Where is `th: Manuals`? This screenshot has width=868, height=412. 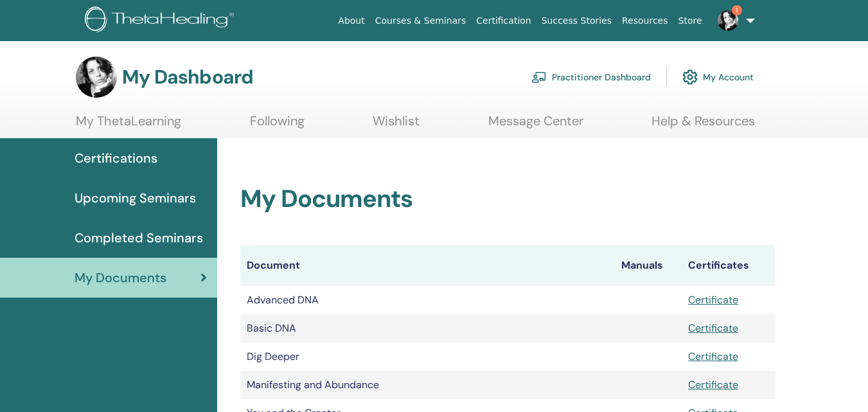 th: Manuals is located at coordinates (648, 265).